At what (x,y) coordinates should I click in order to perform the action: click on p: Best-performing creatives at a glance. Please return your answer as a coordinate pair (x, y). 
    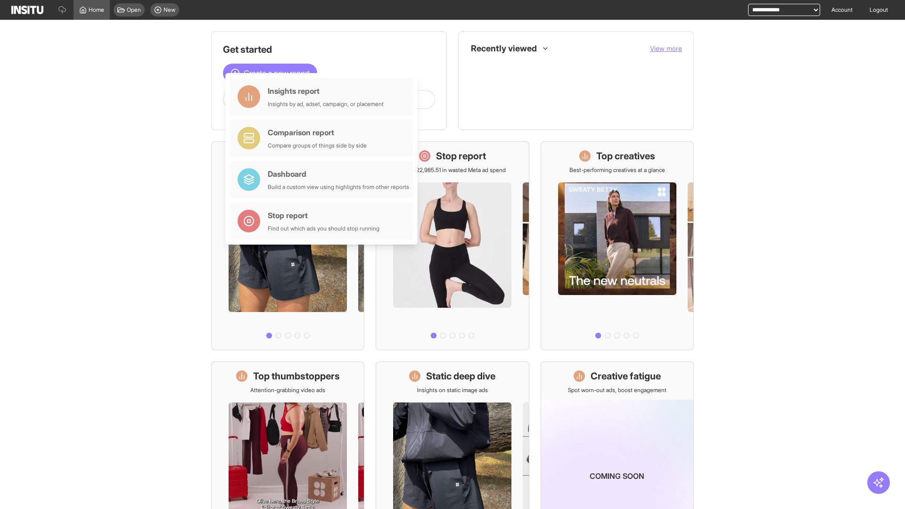
    Looking at the image, I should click on (617, 170).